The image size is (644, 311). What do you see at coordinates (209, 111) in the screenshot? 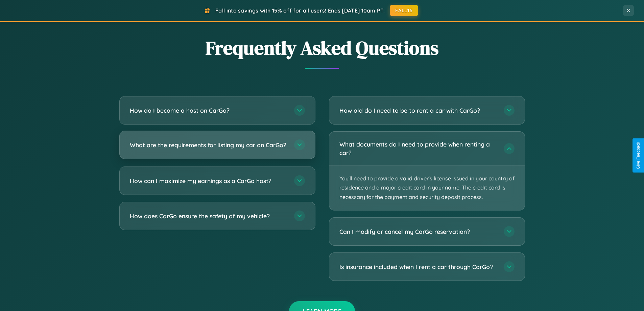
I see `h3: How do I become a host on CarGo?` at bounding box center [209, 111].